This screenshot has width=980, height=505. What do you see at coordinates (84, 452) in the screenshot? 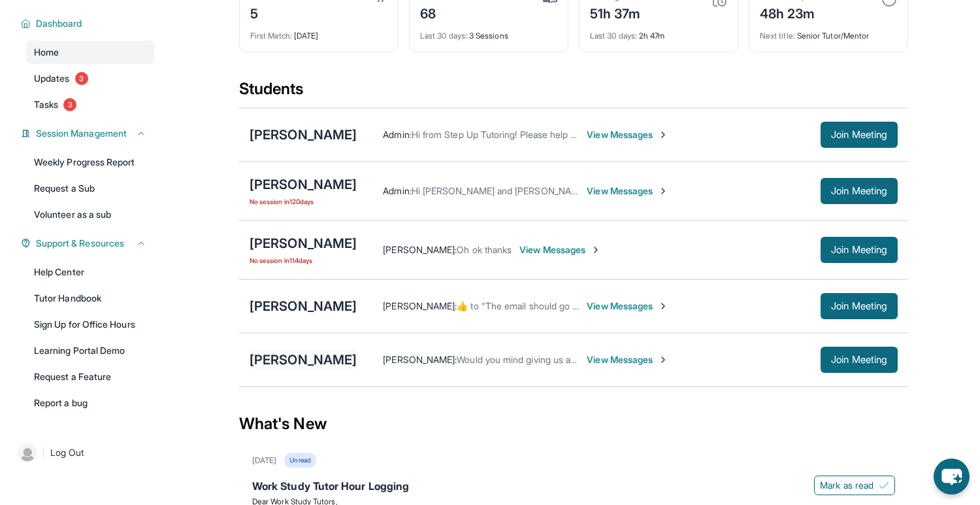
I see `a: |Log Out` at bounding box center [84, 452].